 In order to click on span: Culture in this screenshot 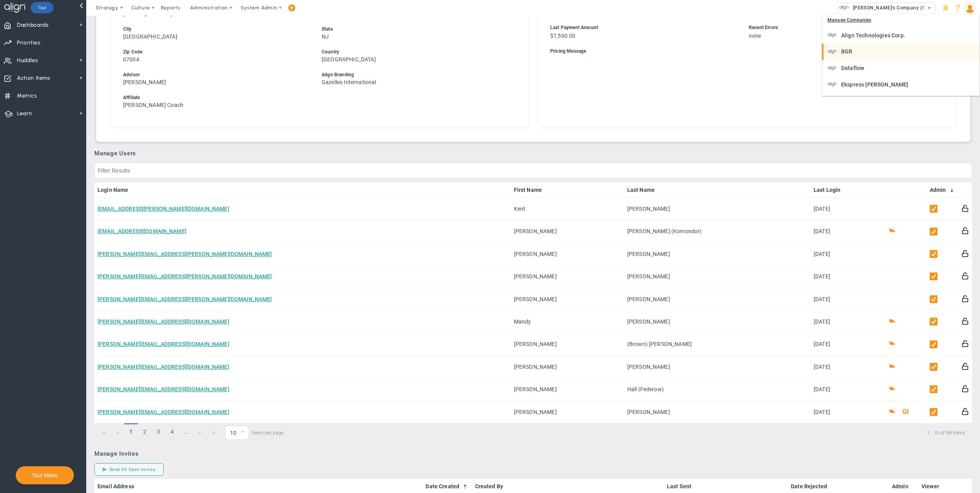, I will do `click(141, 8)`.